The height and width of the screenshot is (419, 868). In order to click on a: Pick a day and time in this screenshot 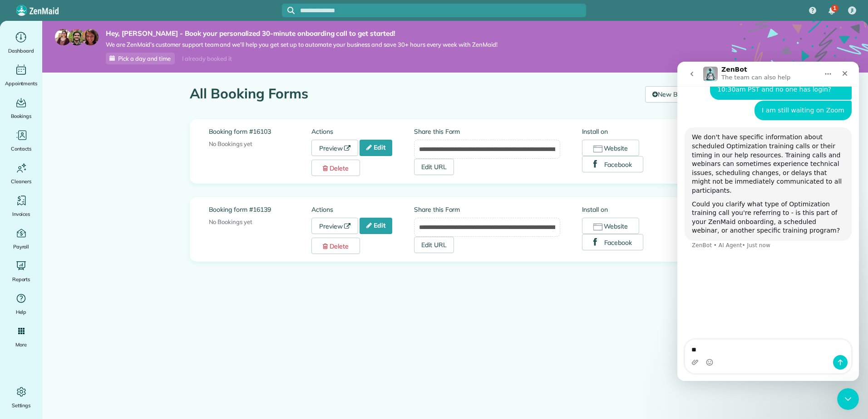, I will do `click(141, 58)`.